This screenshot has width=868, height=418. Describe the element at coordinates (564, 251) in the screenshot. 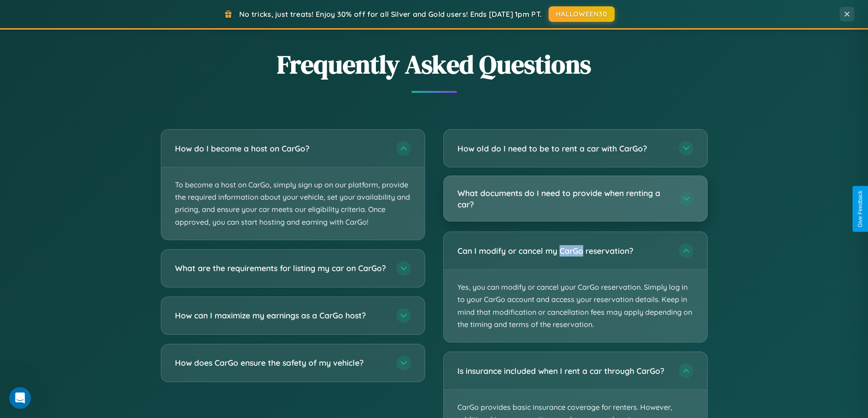

I see `h3: Can I modify or cancel my CarGo reservation?` at that location.